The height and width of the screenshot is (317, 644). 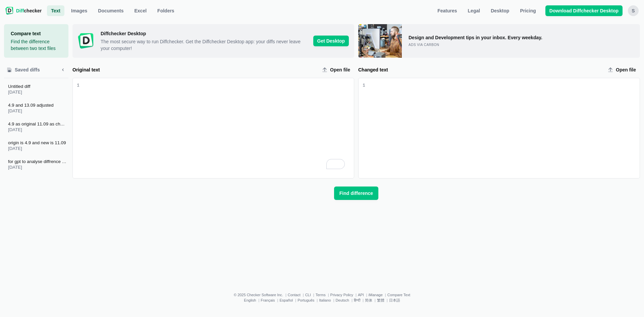 What do you see at coordinates (79, 11) in the screenshot?
I see `a: Images` at bounding box center [79, 11].